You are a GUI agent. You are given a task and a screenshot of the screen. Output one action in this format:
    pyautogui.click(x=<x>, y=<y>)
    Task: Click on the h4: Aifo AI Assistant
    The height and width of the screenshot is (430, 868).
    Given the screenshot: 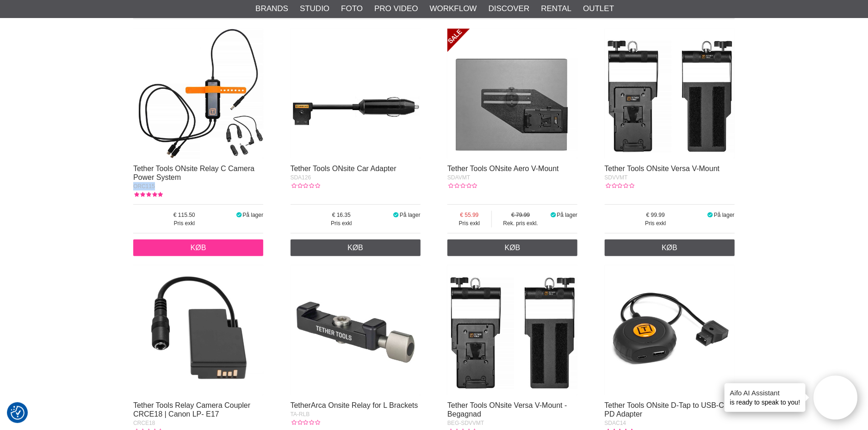 What is the action you would take?
    pyautogui.click(x=765, y=392)
    